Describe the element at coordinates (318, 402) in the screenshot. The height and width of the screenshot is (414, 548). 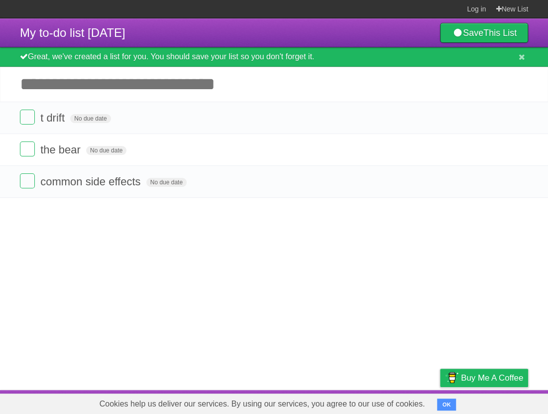
I see `a: About` at that location.